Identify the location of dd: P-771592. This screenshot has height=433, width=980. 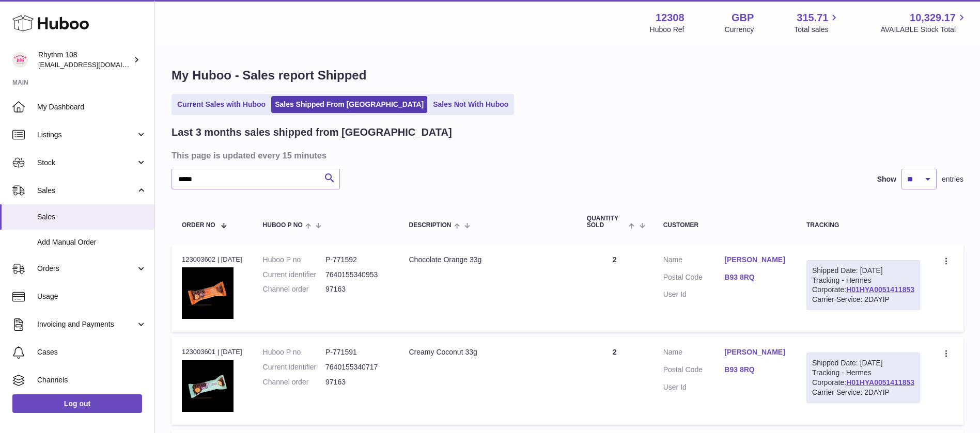
(356, 260).